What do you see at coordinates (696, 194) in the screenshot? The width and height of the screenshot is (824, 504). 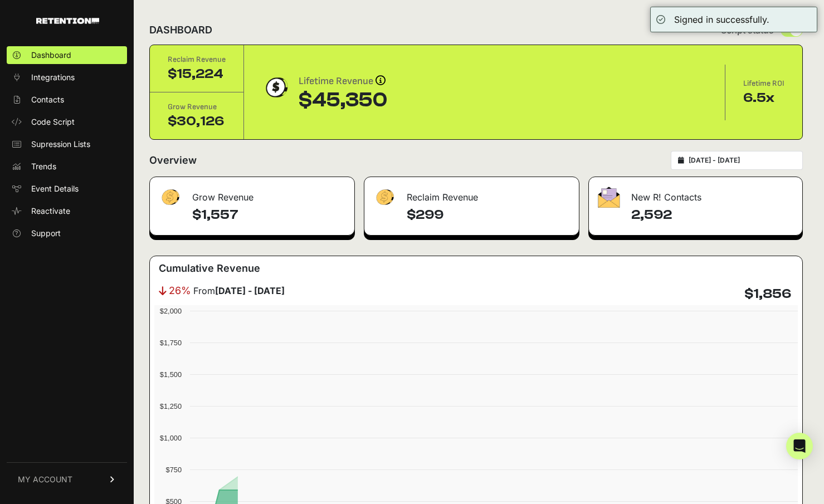 I see `div: New R! Contacts` at bounding box center [696, 194].